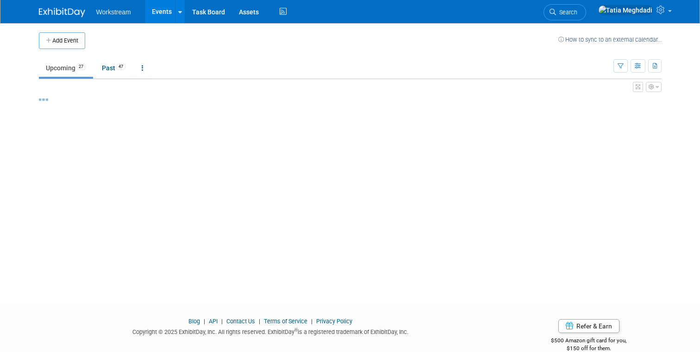 The height and width of the screenshot is (352, 700). Describe the element at coordinates (567, 12) in the screenshot. I see `span: Search` at that location.